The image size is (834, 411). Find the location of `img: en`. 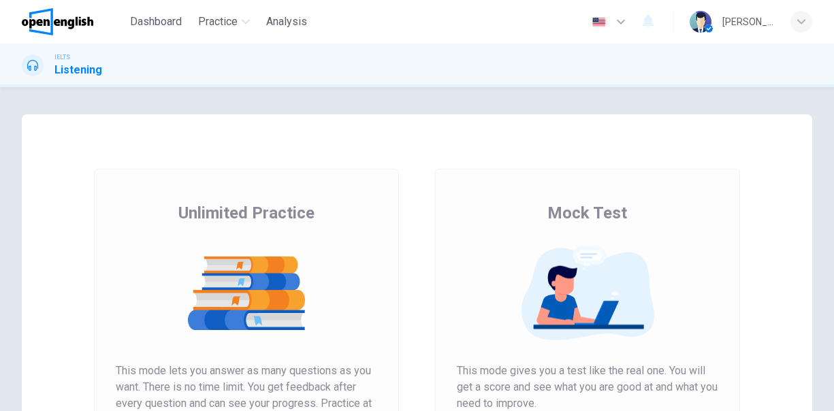

img: en is located at coordinates (598, 22).